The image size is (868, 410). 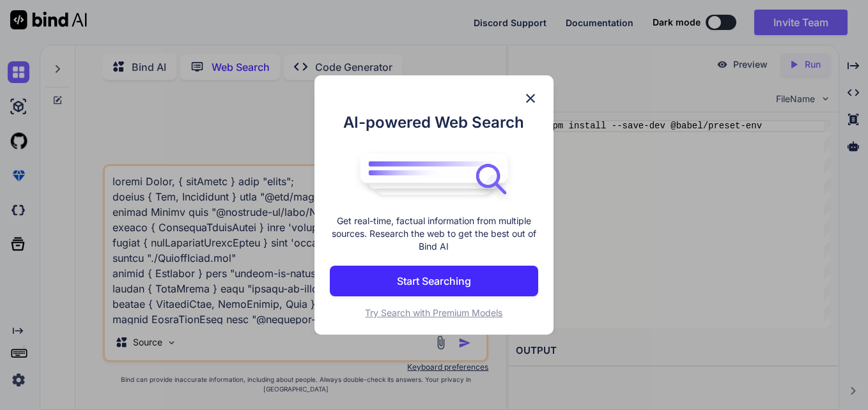 I want to click on h1: AI-powered Web Search, so click(x=433, y=123).